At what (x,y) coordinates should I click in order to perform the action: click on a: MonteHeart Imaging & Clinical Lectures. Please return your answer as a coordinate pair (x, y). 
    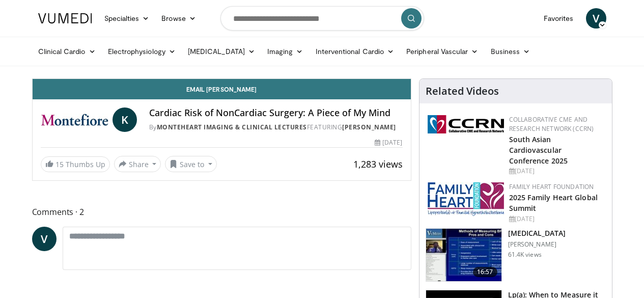
    Looking at the image, I should click on (232, 127).